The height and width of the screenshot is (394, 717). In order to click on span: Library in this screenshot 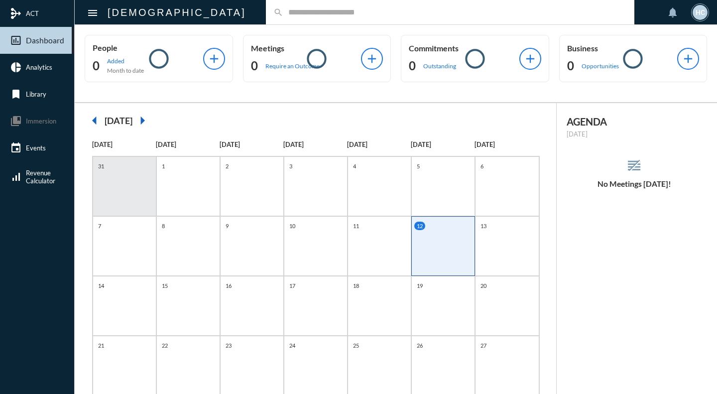, I will do `click(36, 94)`.